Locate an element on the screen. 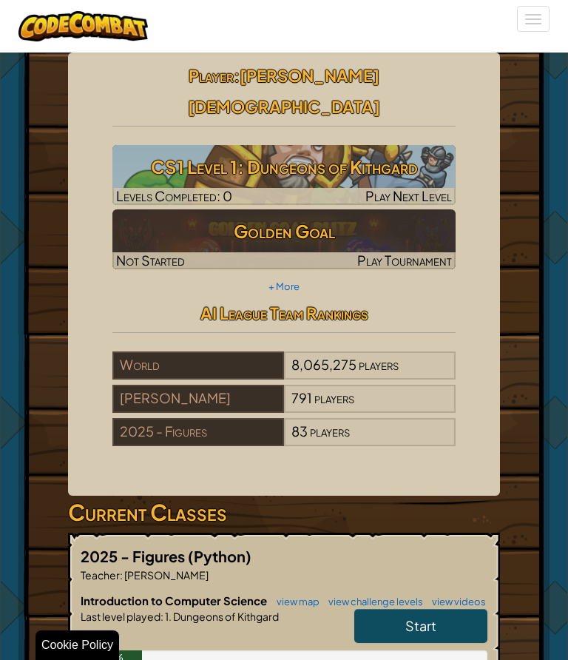  span: Start is located at coordinates (421, 625).